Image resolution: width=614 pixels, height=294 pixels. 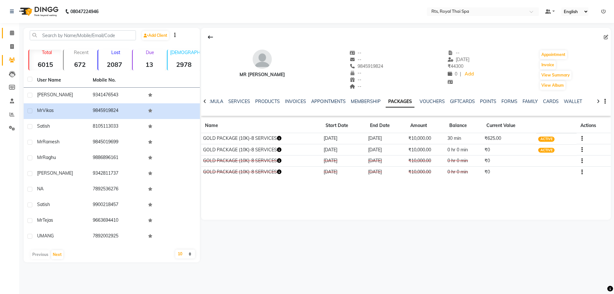 I want to click on span: UMANG, so click(x=45, y=236).